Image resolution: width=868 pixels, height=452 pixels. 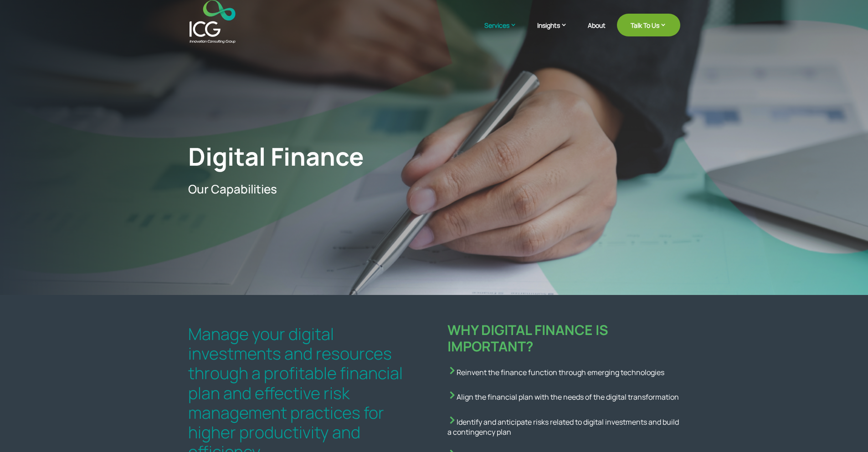 What do you see at coordinates (563, 398) in the screenshot?
I see `p: Align the financial plan with the needs of the digital transformation` at bounding box center [563, 398].